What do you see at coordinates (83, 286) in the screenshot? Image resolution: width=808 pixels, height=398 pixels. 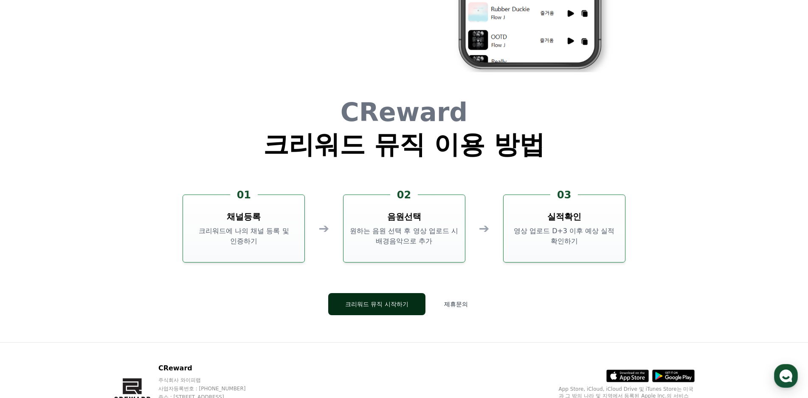 I see `span: 대화` at bounding box center [83, 286].